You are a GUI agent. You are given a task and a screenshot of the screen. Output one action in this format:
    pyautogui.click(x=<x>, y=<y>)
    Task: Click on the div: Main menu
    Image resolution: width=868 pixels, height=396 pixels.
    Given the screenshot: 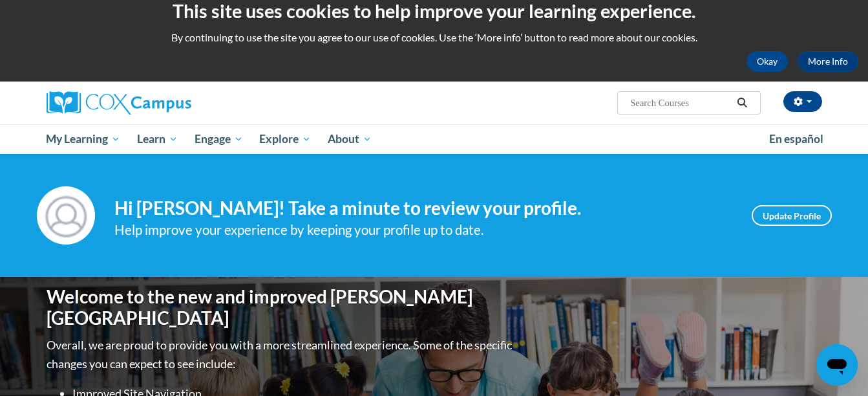 What is the action you would take?
    pyautogui.click(x=435, y=139)
    